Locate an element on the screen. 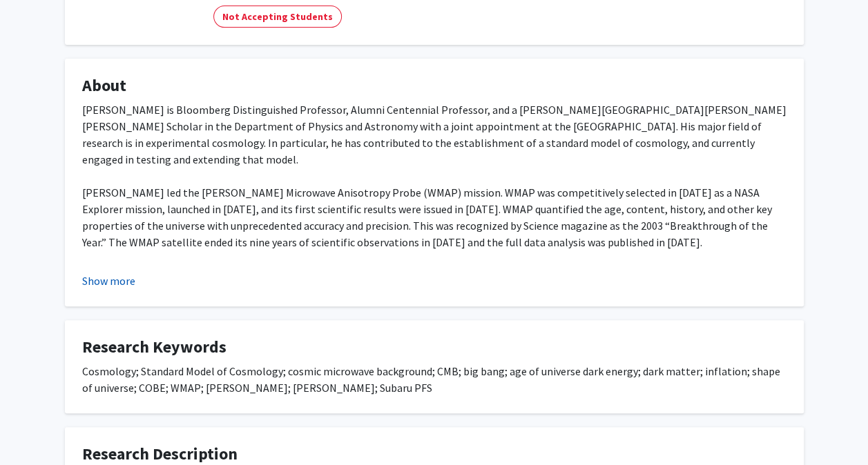 The height and width of the screenshot is (465, 868). h4: Research Keywords is located at coordinates (434, 347).